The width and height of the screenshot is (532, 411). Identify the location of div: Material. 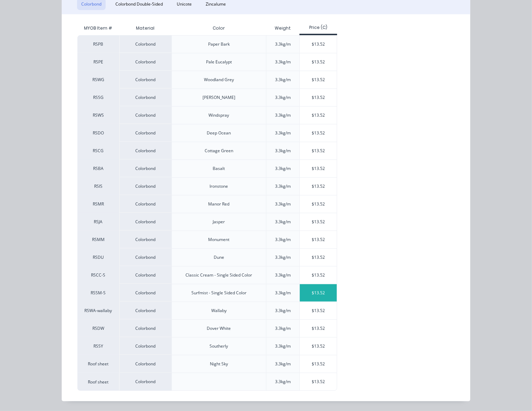
(145, 28).